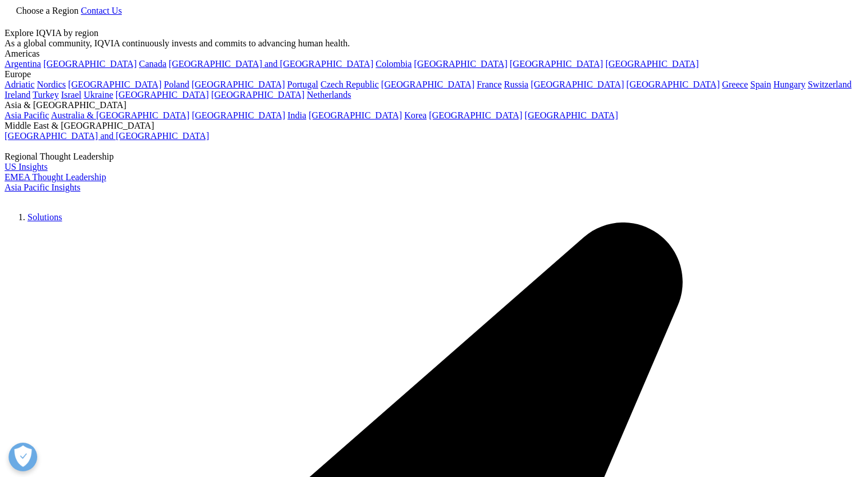  What do you see at coordinates (19, 84) in the screenshot?
I see `a: Adriatic` at bounding box center [19, 84].